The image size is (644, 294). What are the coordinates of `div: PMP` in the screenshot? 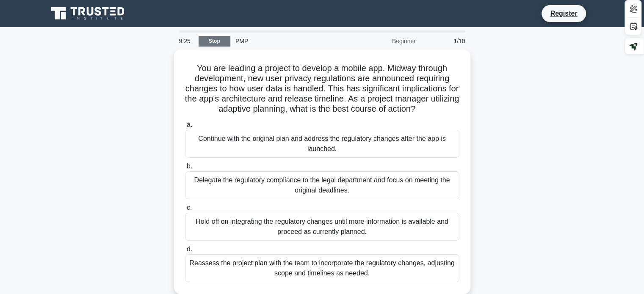 It's located at (288, 41).